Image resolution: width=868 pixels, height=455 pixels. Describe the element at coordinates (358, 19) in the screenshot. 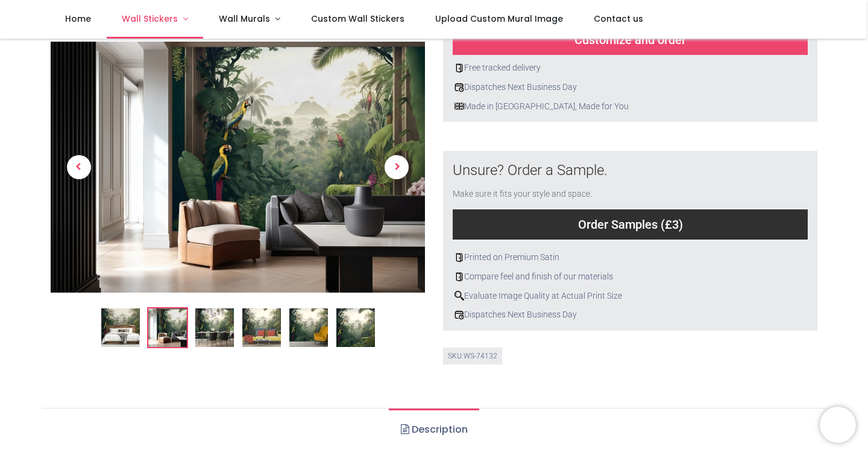

I see `span: Custom Wall Stickers` at that location.